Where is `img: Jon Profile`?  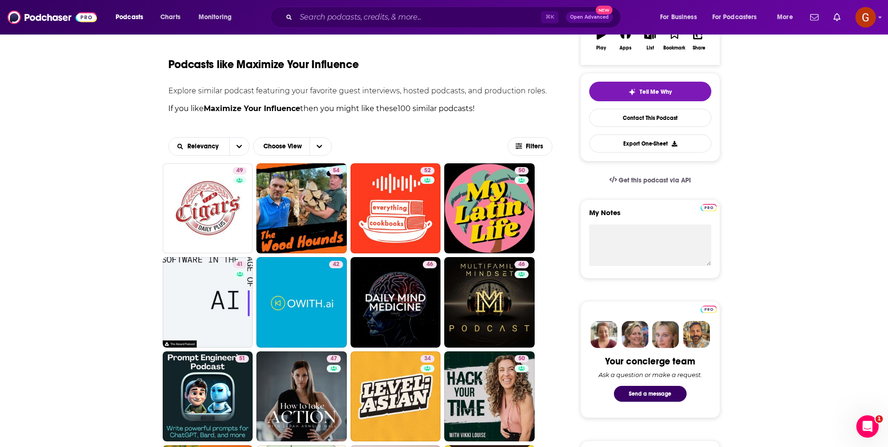
img: Jon Profile is located at coordinates (696, 334).